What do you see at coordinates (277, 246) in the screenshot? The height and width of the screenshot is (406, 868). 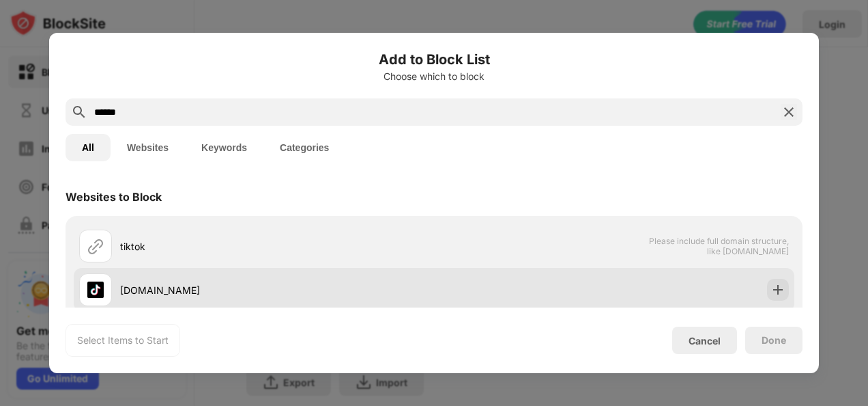 I see `div: tiktok` at bounding box center [277, 246].